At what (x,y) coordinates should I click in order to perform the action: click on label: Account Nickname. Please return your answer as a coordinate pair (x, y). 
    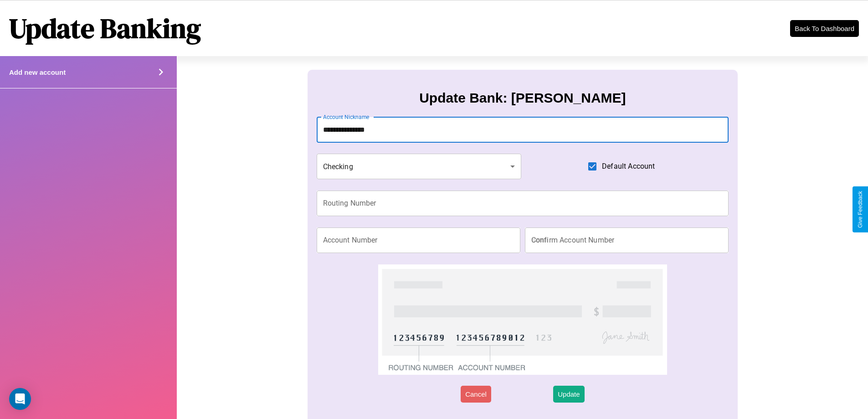
    Looking at the image, I should click on (346, 117).